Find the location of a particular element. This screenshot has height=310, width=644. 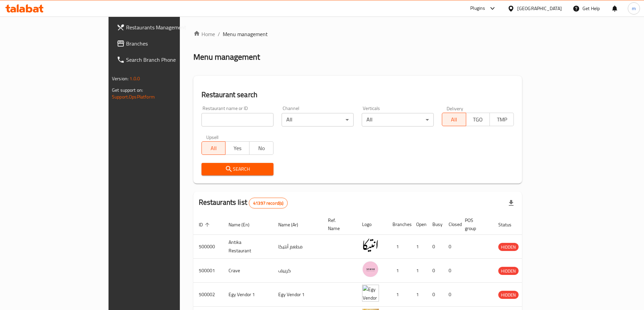

span: m is located at coordinates (634, 8).